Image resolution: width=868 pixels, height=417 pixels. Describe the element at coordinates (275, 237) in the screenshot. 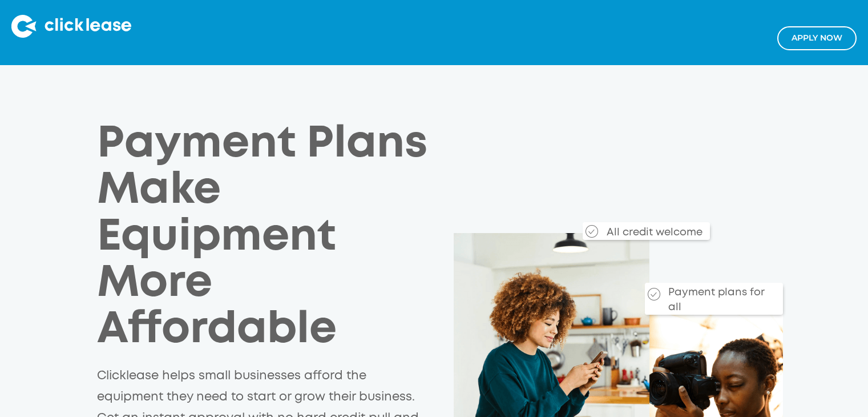

I see `h1: Payment Plans Make Equipment More Affordable` at that location.